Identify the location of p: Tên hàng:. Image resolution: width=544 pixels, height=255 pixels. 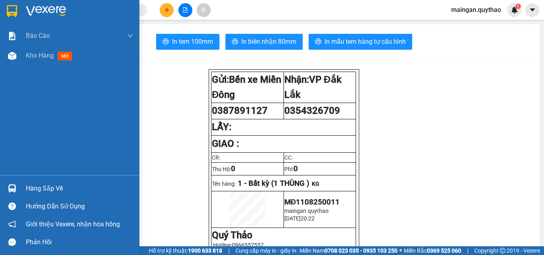
(283, 183).